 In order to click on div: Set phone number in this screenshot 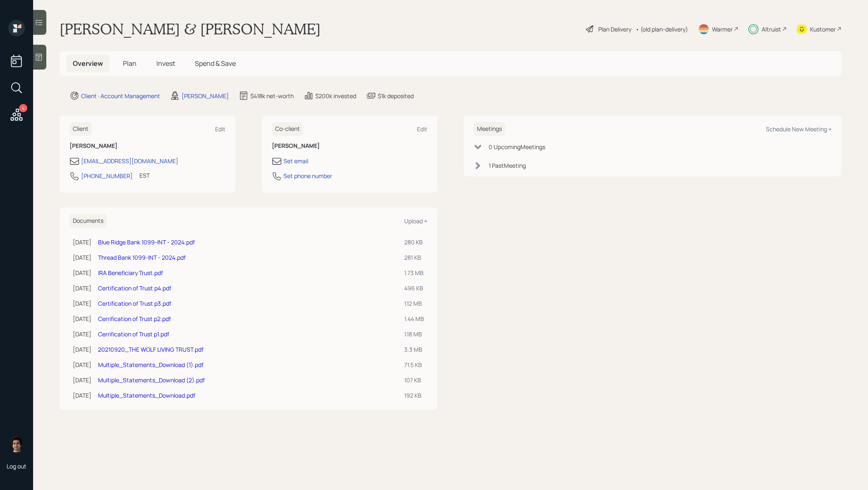, I will do `click(308, 175)`.